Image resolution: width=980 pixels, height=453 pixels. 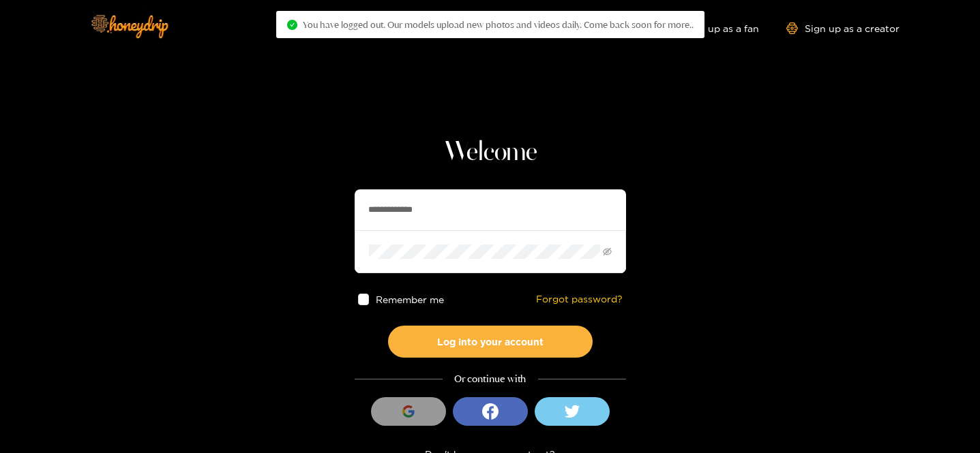 What do you see at coordinates (292, 24) in the screenshot?
I see `span: check-circle` at bounding box center [292, 24].